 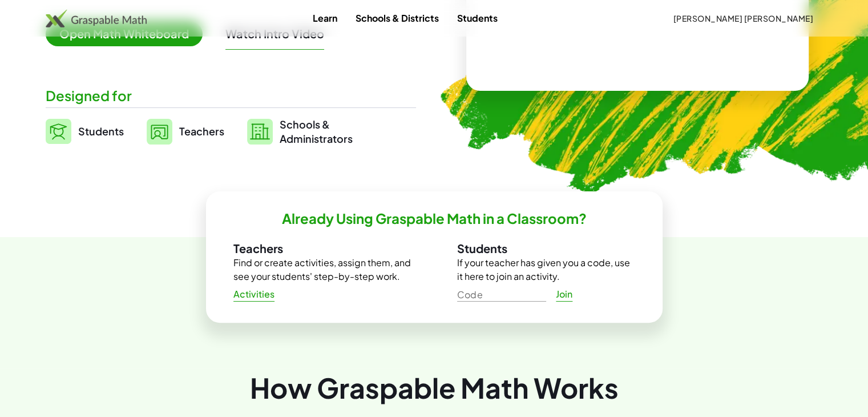 I want to click on a: Schools & Districts, so click(x=397, y=18).